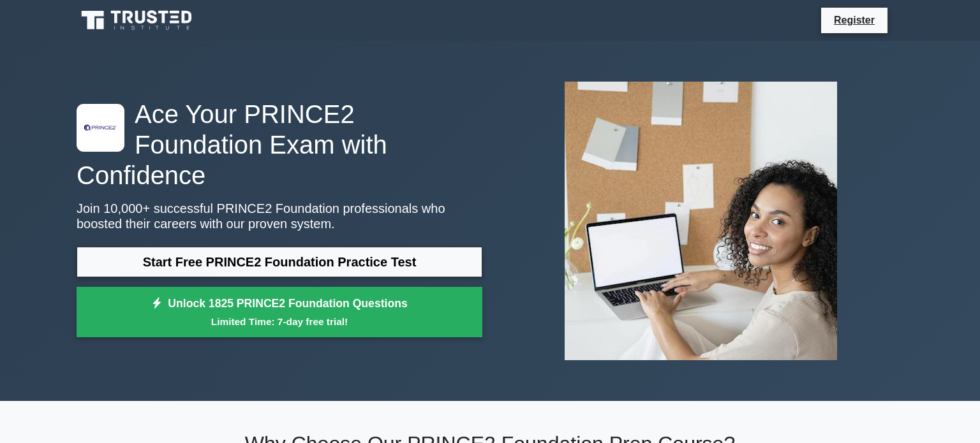  What do you see at coordinates (855, 19) in the screenshot?
I see `a: Register` at bounding box center [855, 19].